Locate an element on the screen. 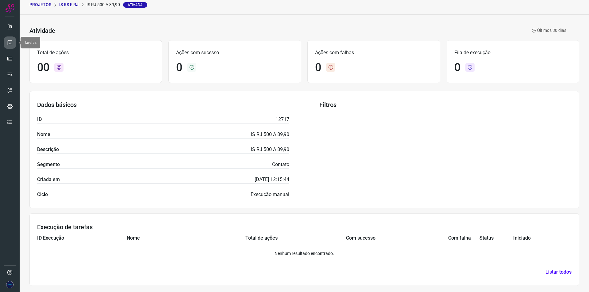  p: Execução manual is located at coordinates (270, 195).